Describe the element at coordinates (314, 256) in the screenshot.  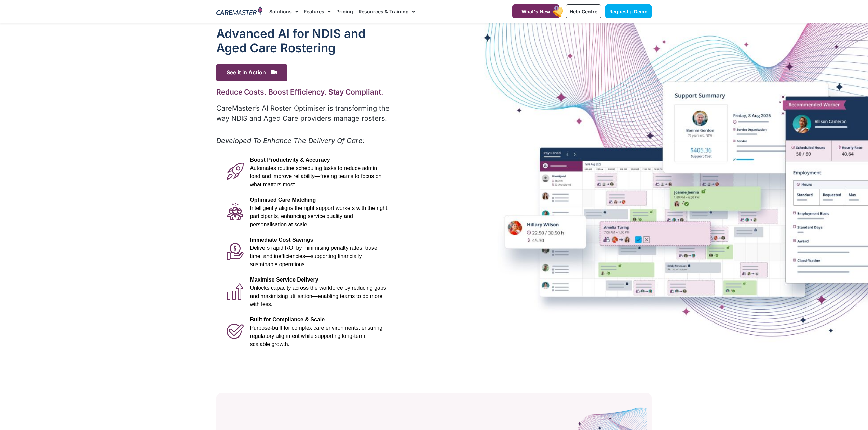
I see `span: Delivers rapid ROI by minimising penalty rates, travel time, and inefficiencies—supporting financ...` at that location.